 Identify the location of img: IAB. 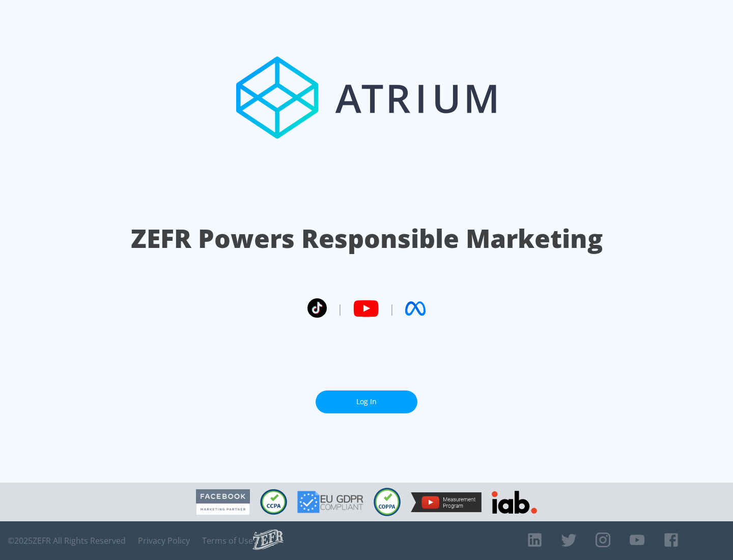
(515, 502).